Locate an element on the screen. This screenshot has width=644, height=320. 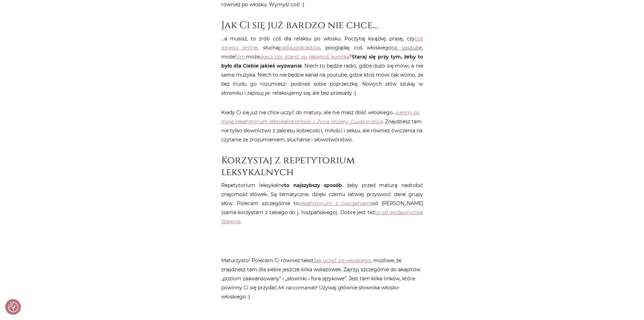
p: Maturzysto! Polecam Ci również tekst , możliwe, że znajdziesz tam dla siebie jeszcze kilka wskazó... is located at coordinates (322, 278).